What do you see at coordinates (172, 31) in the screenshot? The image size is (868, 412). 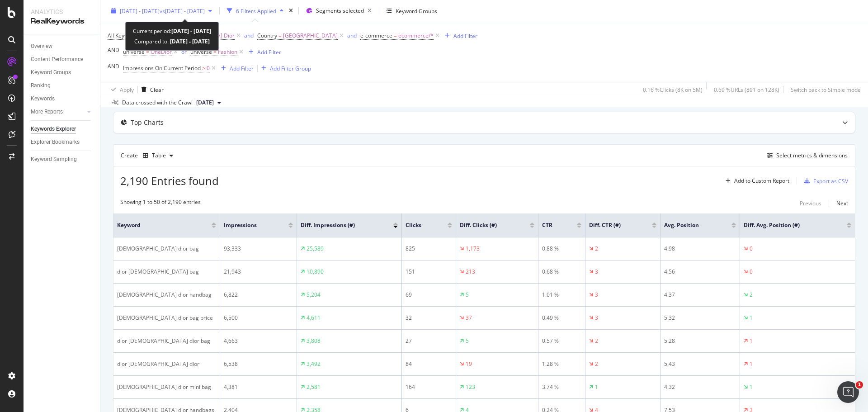 I see `div: Current period:` at bounding box center [172, 31].